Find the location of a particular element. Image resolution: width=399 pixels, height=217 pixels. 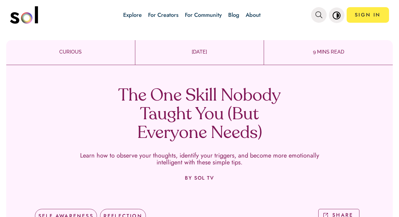

nav: main navigation is located at coordinates (200, 15).